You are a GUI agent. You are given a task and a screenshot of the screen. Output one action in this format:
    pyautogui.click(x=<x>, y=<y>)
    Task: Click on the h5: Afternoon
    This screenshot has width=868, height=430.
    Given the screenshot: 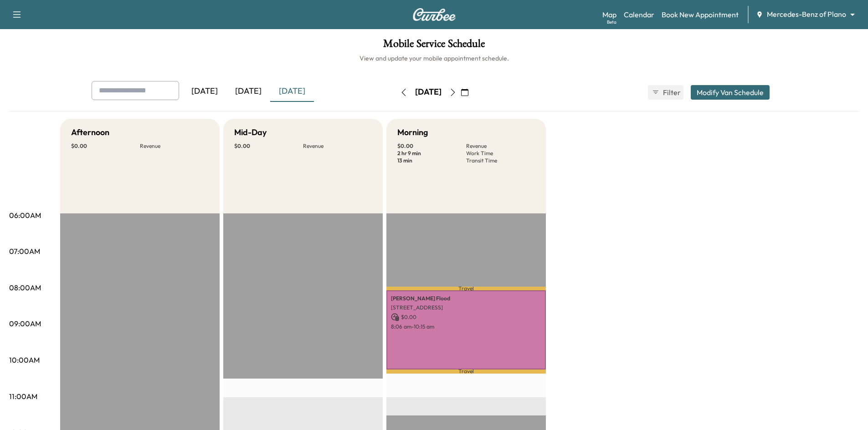 What is the action you would take?
    pyautogui.click(x=90, y=133)
    